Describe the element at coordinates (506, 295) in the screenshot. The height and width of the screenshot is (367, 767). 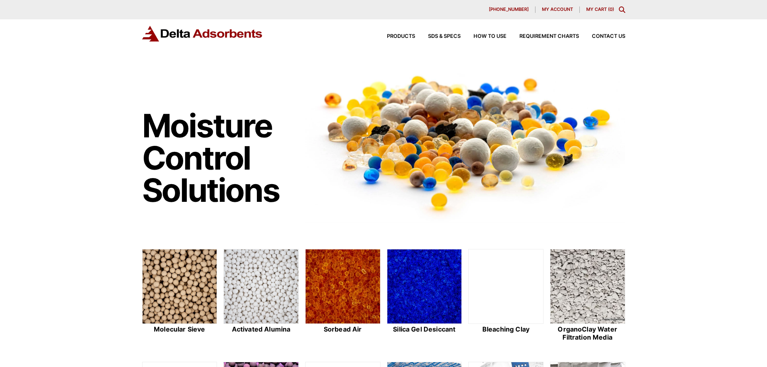
I see `a: Bleaching Clay` at that location.